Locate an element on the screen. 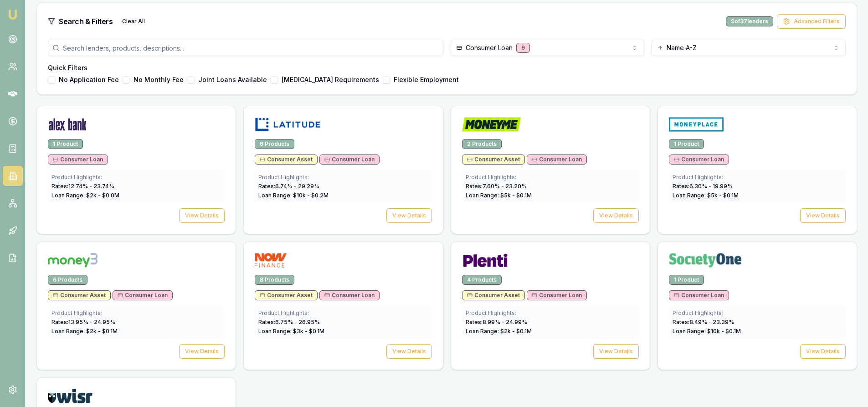 The width and height of the screenshot is (868, 407). a: Plenti logo4 ProductsConsumer AssetConsumer LoanProduct Highlights:Rates:8.99% - 24.99%Loan Range... is located at coordinates (550, 306).